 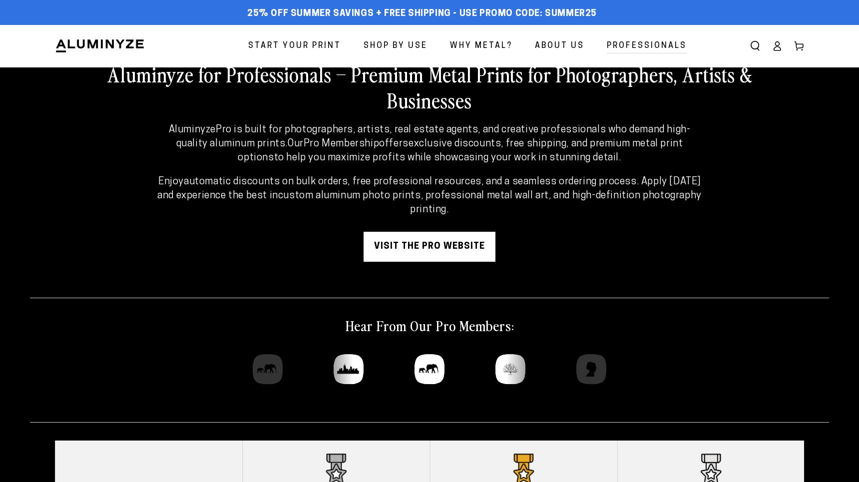 What do you see at coordinates (559, 46) in the screenshot?
I see `a: About Us` at bounding box center [559, 46].